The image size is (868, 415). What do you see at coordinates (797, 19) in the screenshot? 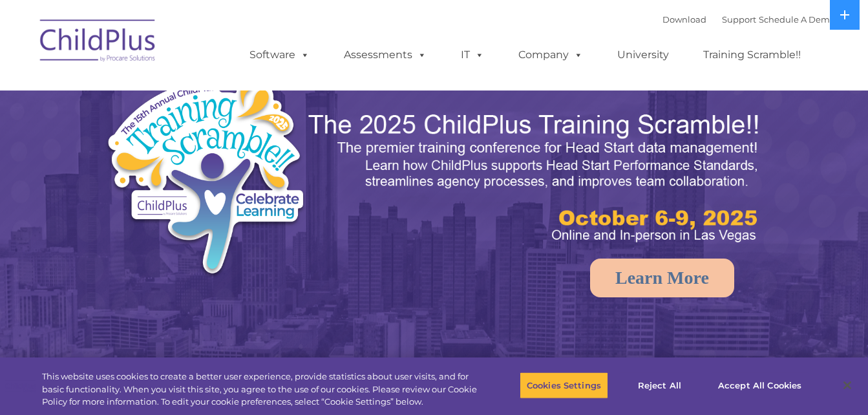
I see `a: Schedule A Demo` at bounding box center [797, 19].